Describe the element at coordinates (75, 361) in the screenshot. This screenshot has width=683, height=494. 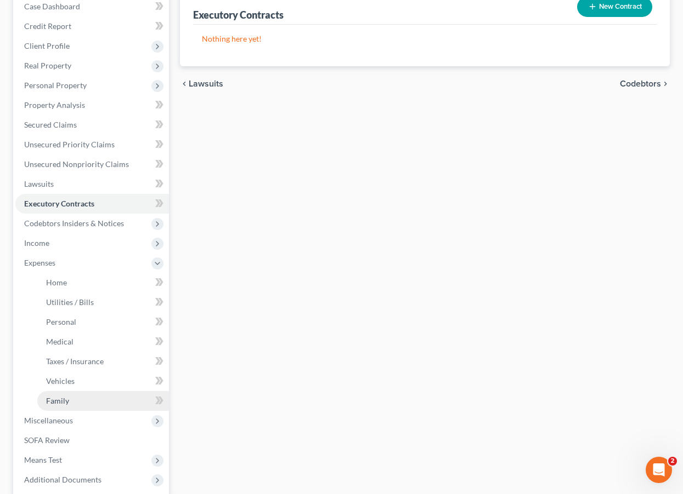
I see `span: Taxes / Insurance` at that location.